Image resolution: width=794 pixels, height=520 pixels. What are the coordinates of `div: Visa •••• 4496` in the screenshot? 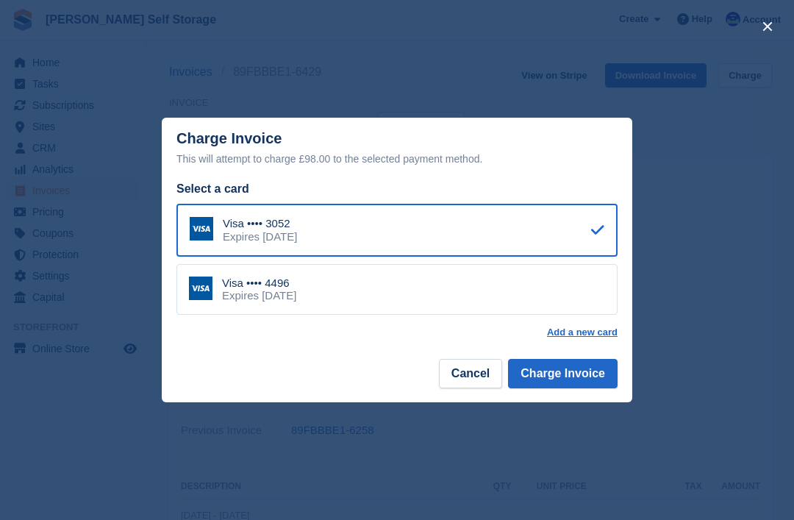 It's located at (259, 283).